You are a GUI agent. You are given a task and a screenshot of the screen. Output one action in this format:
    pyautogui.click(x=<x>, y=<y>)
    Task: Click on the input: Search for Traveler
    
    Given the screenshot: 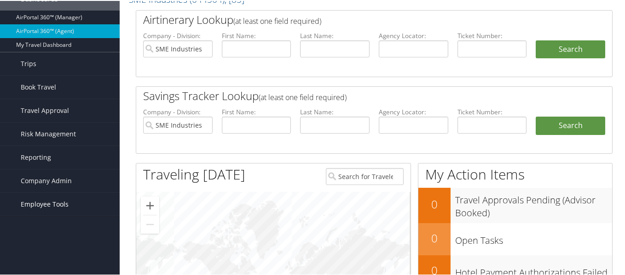 What is the action you would take?
    pyautogui.click(x=364, y=176)
    